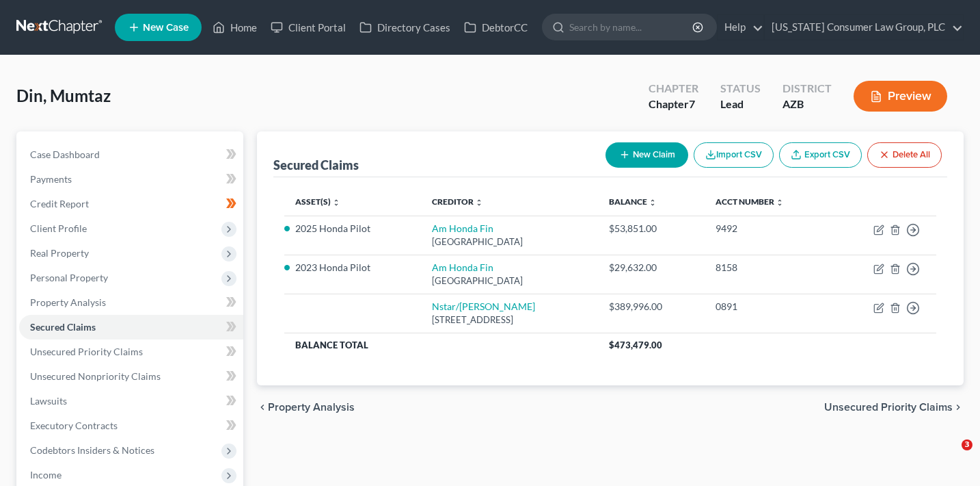 The height and width of the screenshot is (486, 980). What do you see at coordinates (904, 155) in the screenshot?
I see `button: Delete All` at bounding box center [904, 155].